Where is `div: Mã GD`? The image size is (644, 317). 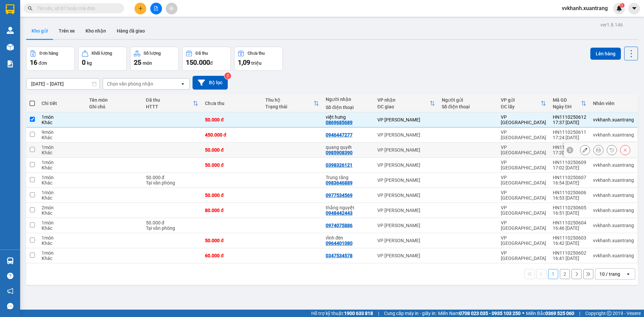 div: Mã GD is located at coordinates (567, 100).